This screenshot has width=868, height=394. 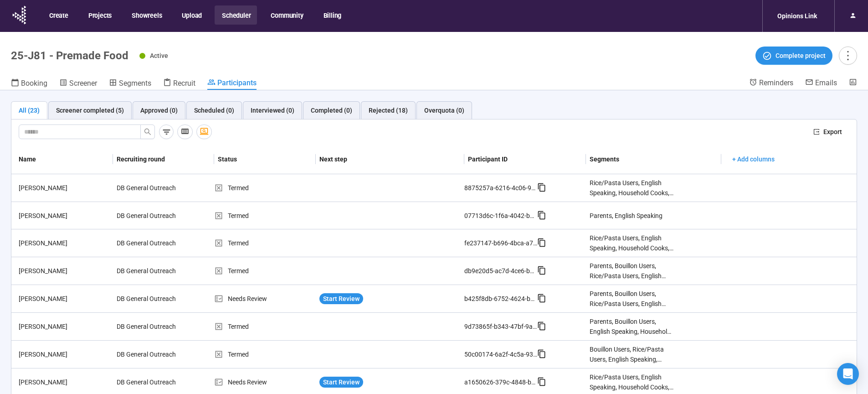 What do you see at coordinates (753, 159) in the screenshot?
I see `button: + Add columns` at bounding box center [753, 159].